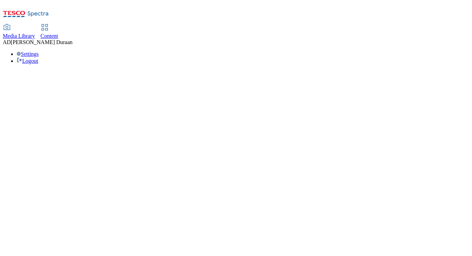 Image resolution: width=472 pixels, height=256 pixels. Describe the element at coordinates (27, 61) in the screenshot. I see `a: Logout` at that location.